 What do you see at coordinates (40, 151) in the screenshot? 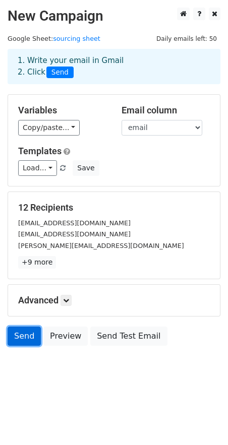
I see `a: Templates` at bounding box center [40, 151].